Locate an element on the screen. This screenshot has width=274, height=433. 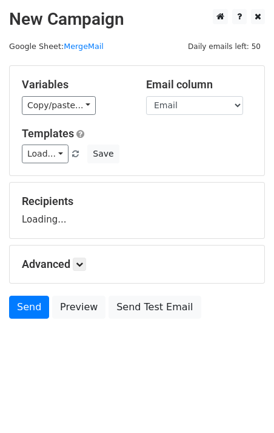
a: Send is located at coordinates (29, 308).